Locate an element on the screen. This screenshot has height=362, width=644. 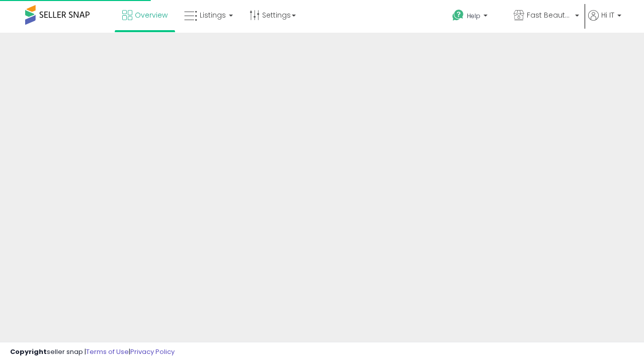
a: Terms of Use is located at coordinates (107, 352).